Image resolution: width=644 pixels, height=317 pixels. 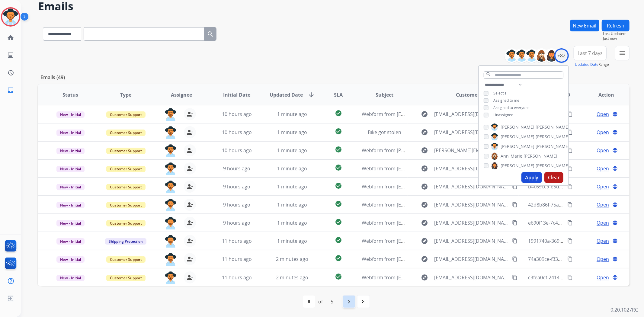 What do you see at coordinates (53, 78) in the screenshot?
I see `p: Emails (49)` at bounding box center [53, 78].